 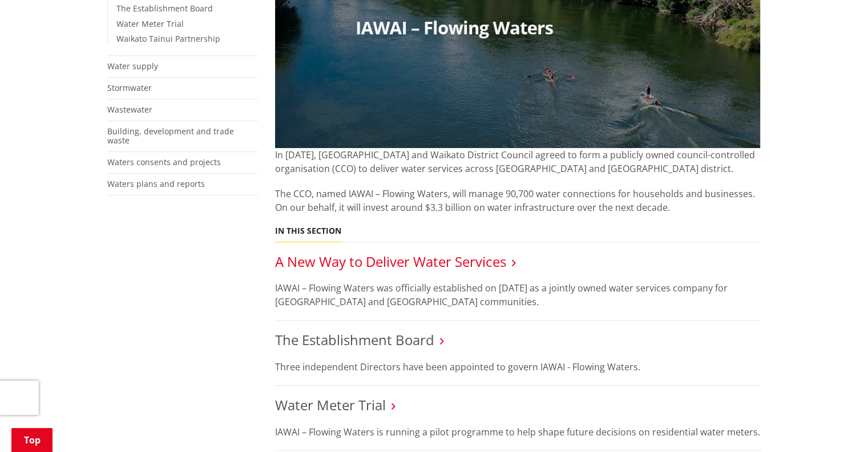 I want to click on a: Wastewater, so click(x=129, y=109).